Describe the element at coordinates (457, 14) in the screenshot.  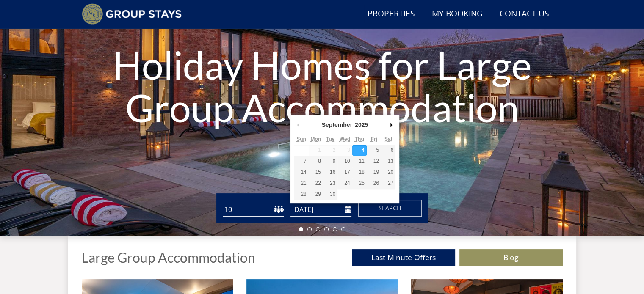
I see `a: My Booking` at that location.